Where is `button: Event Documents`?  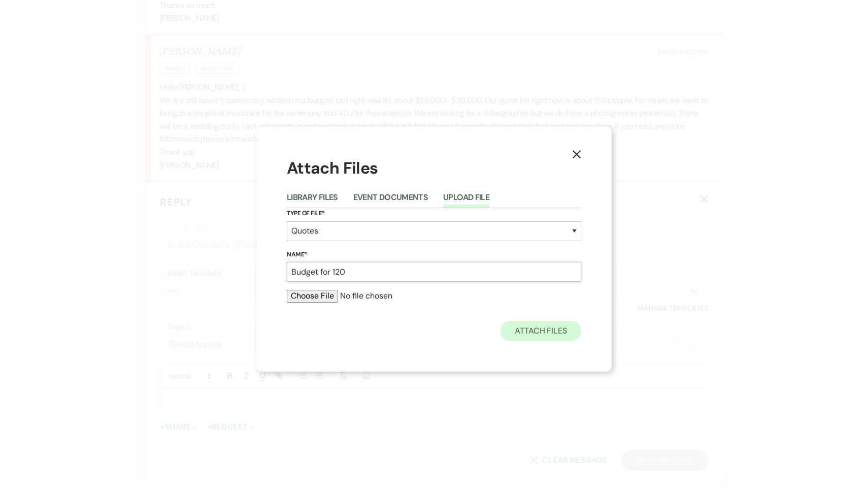 button: Event Documents is located at coordinates (390, 200).